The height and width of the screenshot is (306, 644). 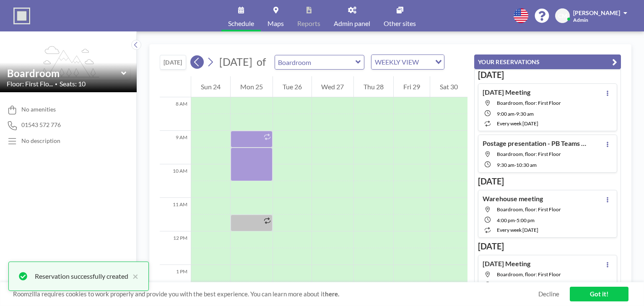 What do you see at coordinates (373, 87) in the screenshot?
I see `div: Thu 28` at bounding box center [373, 87].